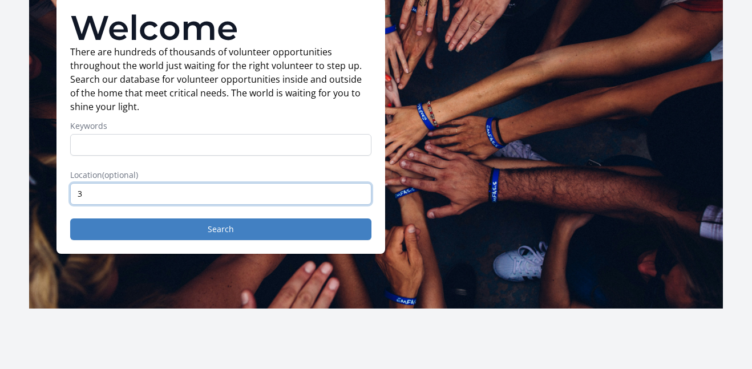 The image size is (752, 369). I want to click on label: Keywords, so click(221, 126).